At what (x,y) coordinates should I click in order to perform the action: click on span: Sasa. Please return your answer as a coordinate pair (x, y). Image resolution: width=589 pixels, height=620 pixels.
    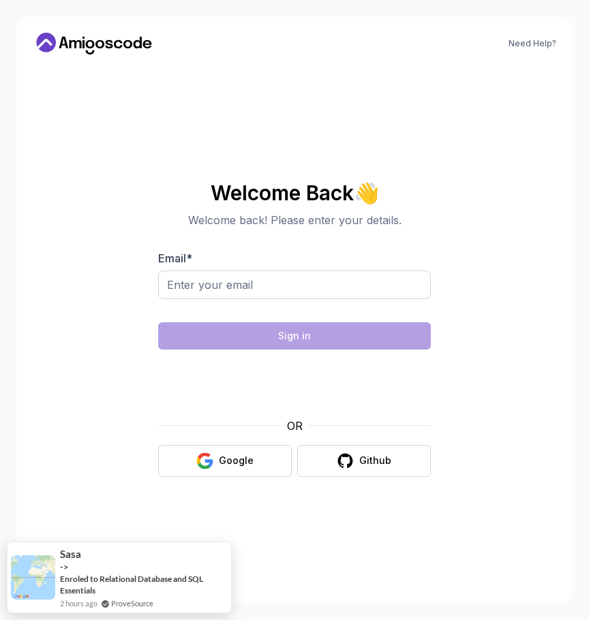
    Looking at the image, I should click on (70, 554).